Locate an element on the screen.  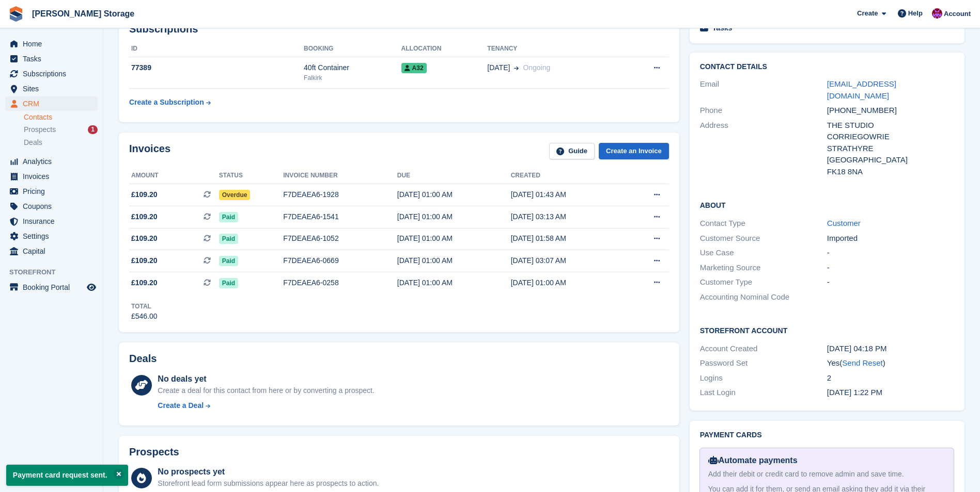
span: Capital is located at coordinates (54, 251).